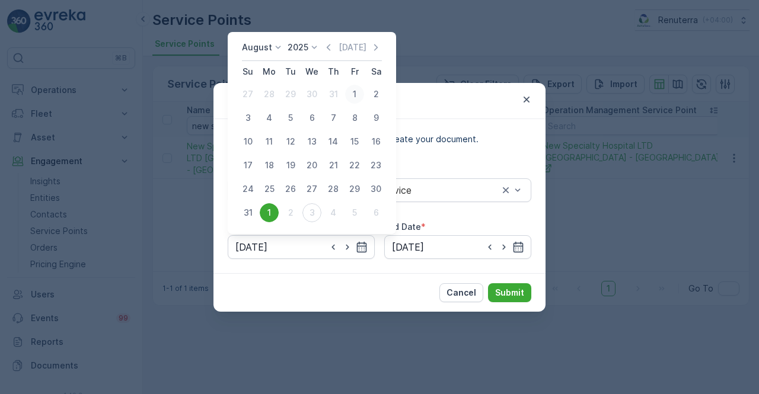 This screenshot has width=759, height=394. What do you see at coordinates (312, 72) in the screenshot?
I see `th: Wednesday` at bounding box center [312, 72].